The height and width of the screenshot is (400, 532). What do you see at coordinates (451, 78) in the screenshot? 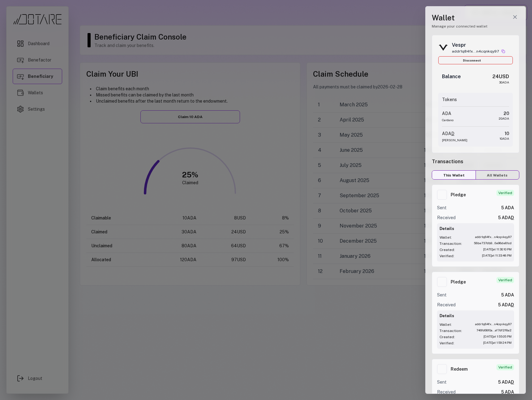
I see `span: Balance` at bounding box center [451, 78].